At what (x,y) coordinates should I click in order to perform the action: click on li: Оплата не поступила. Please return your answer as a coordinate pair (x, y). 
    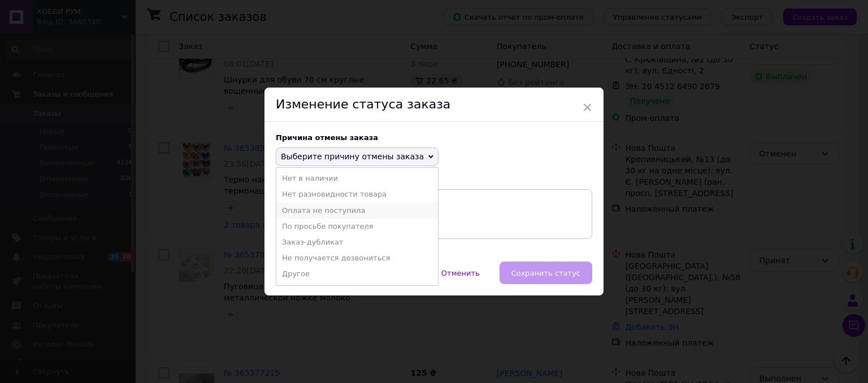
    Looking at the image, I should click on (357, 211).